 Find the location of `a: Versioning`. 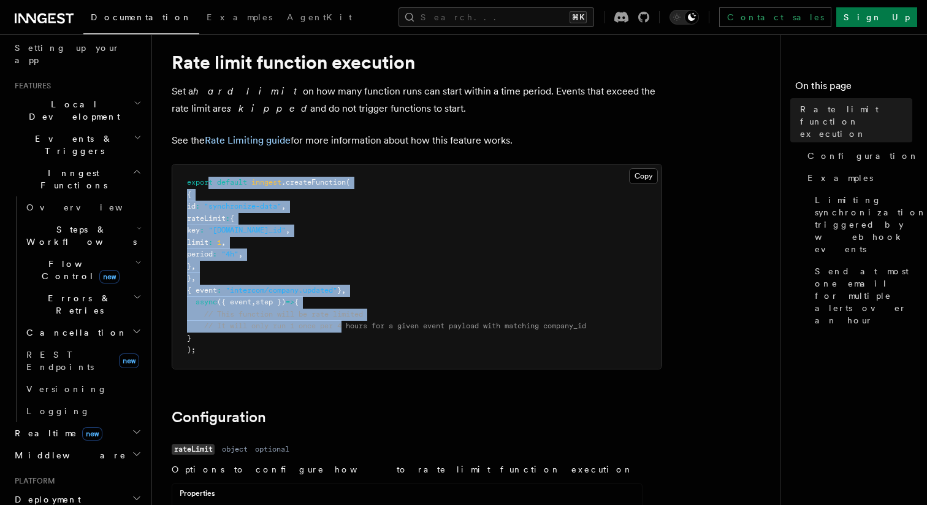

a: Versioning is located at coordinates (83, 389).